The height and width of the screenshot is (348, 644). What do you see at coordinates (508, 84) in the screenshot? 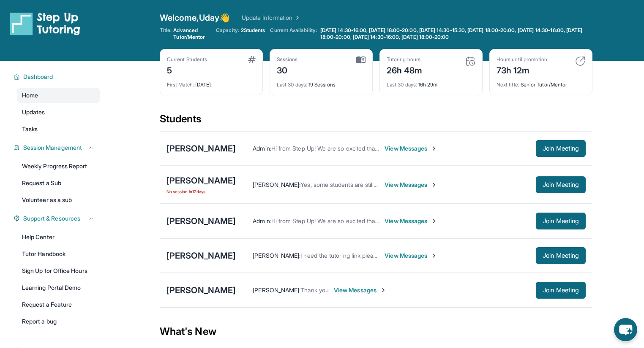
I see `span: Next title :` at bounding box center [508, 84].